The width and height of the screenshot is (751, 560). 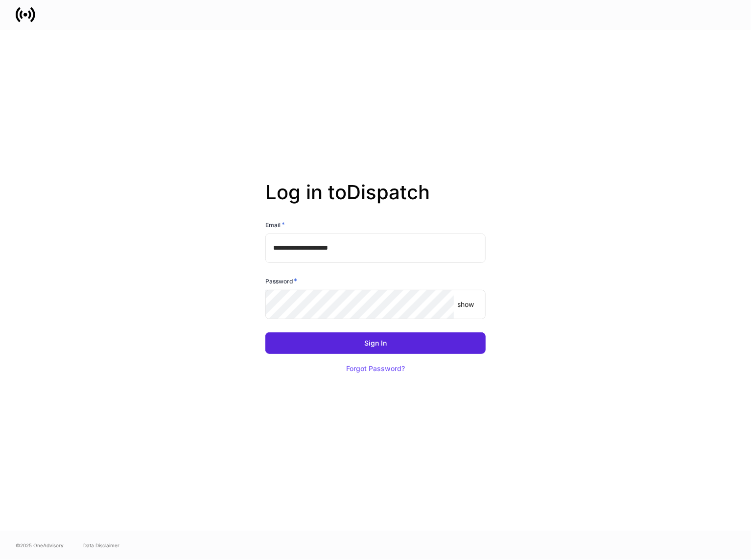 What do you see at coordinates (466, 304) in the screenshot?
I see `p: show` at bounding box center [466, 304].